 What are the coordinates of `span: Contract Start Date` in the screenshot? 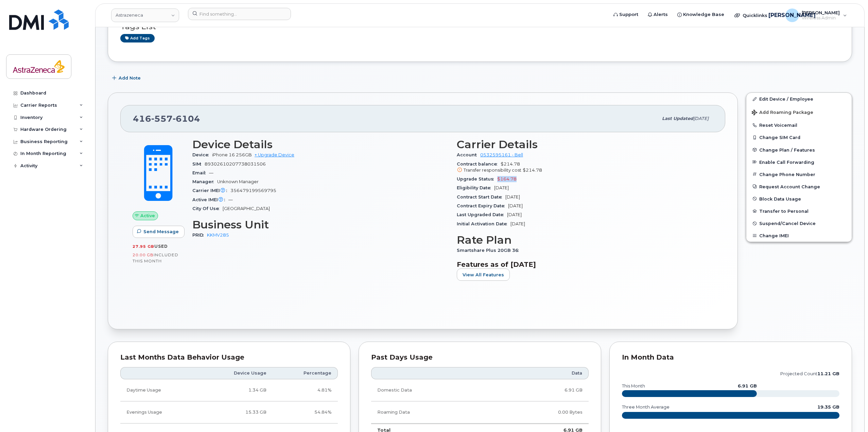 It's located at (481, 197).